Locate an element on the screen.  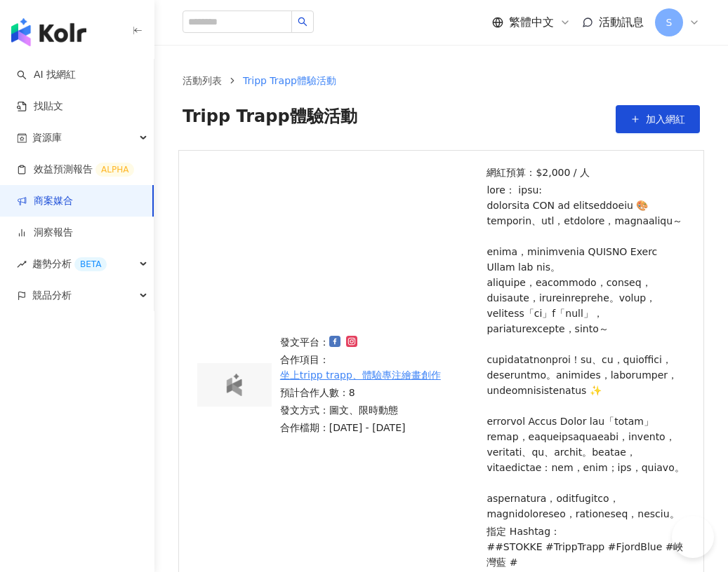
p: ##STOKKE #TrippTrapp #FjordBlue #峽灣藍 # is located at coordinates (585, 555).